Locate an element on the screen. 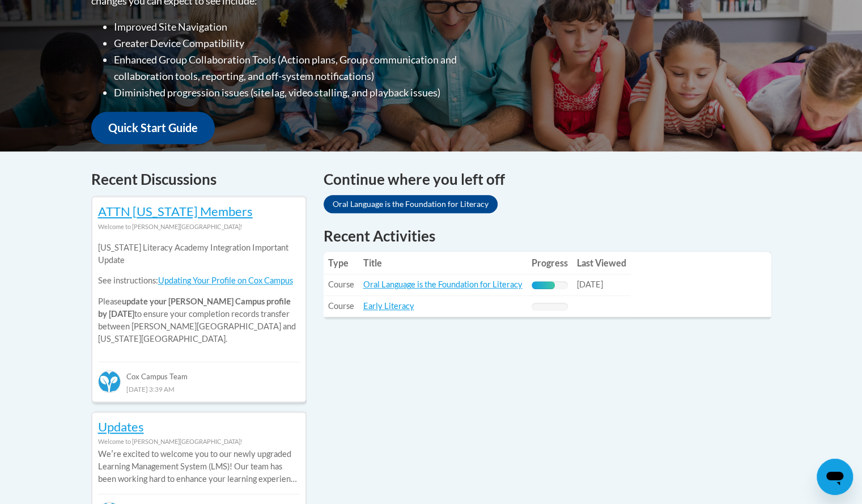  li: Enhanced Group Collaboration Tools (Action plans, Group communication and collaboration tools, re... is located at coordinates (308, 68).